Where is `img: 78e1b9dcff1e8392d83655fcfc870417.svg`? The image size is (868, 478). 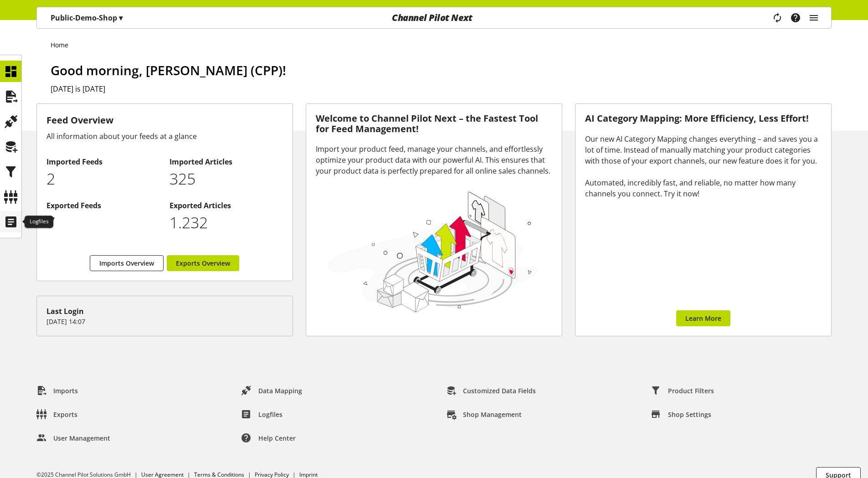 img: 78e1b9dcff1e8392d83655fcfc870417.svg is located at coordinates (432, 251).